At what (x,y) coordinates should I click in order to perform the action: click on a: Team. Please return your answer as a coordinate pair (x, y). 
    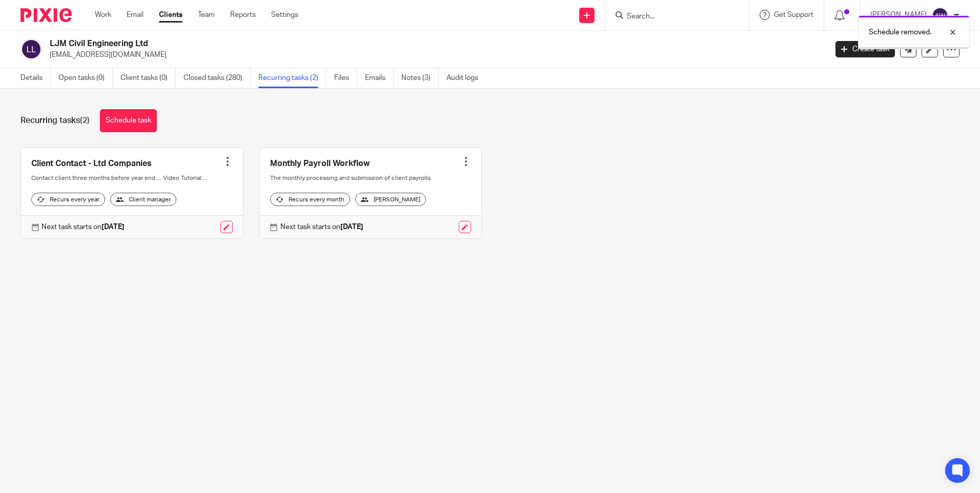
    Looking at the image, I should click on (206, 15).